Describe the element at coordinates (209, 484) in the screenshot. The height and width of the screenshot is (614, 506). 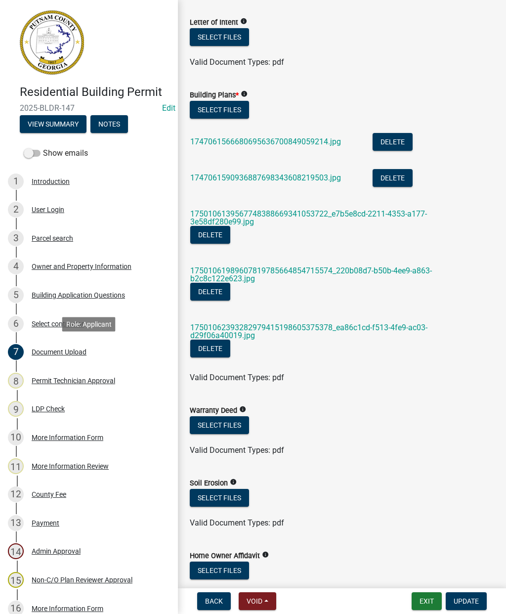
I see `label: Soil Erosion` at that location.